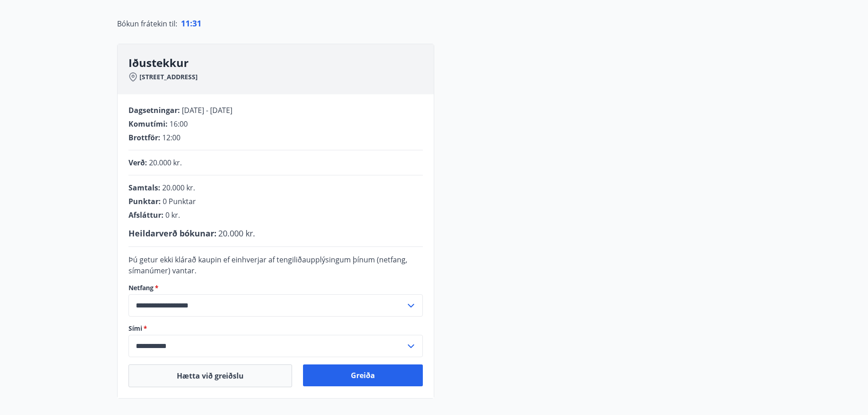 The image size is (868, 415). Describe the element at coordinates (171, 138) in the screenshot. I see `span: 12:00` at that location.